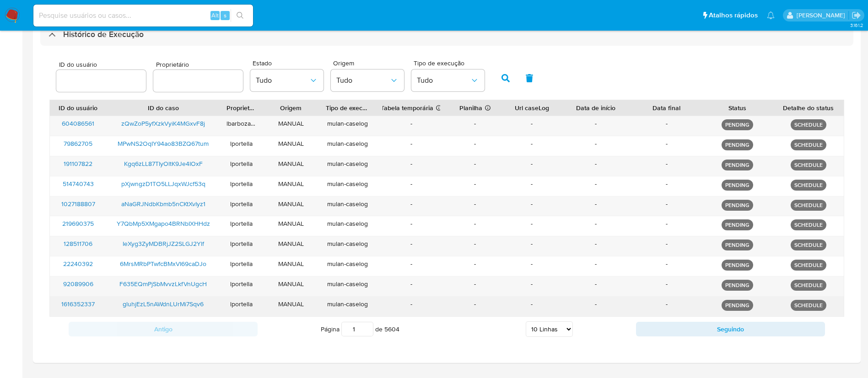 The width and height of the screenshot is (868, 378). What do you see at coordinates (143, 16) in the screenshot?
I see `input: Pesquise usuários ou casos...` at bounding box center [143, 16].